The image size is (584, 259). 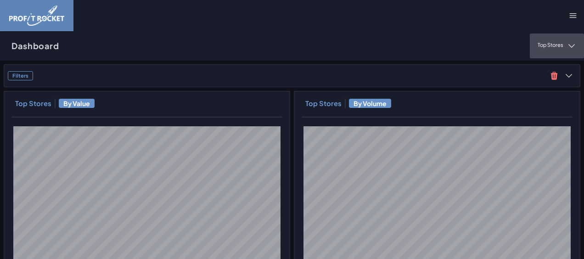 I want to click on p: Top Stores, so click(x=551, y=46).